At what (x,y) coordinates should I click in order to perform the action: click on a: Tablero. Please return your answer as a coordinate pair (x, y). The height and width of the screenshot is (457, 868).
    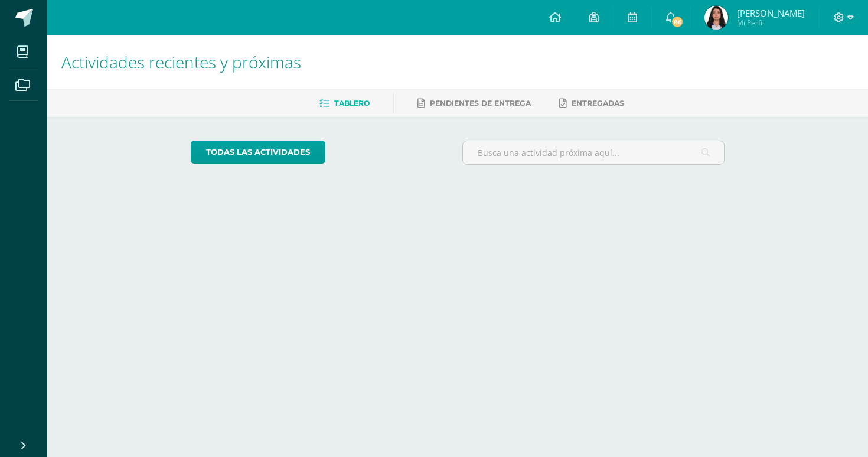
    Looking at the image, I should click on (344, 103).